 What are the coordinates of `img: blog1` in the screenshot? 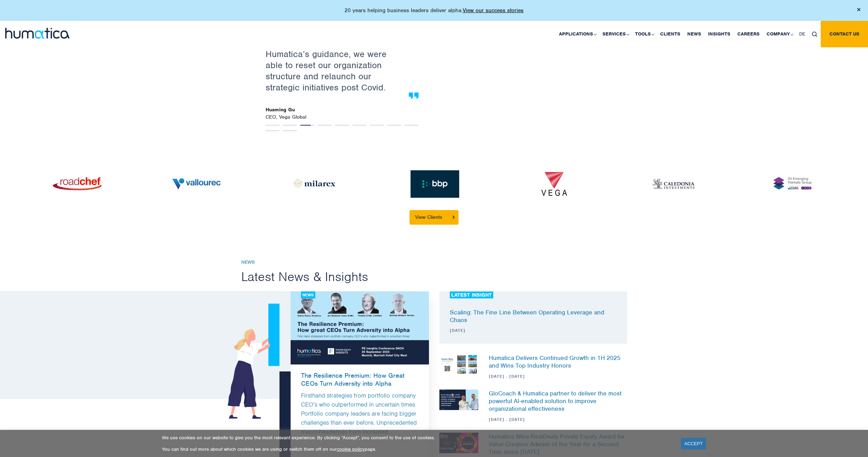 It's located at (360, 328).